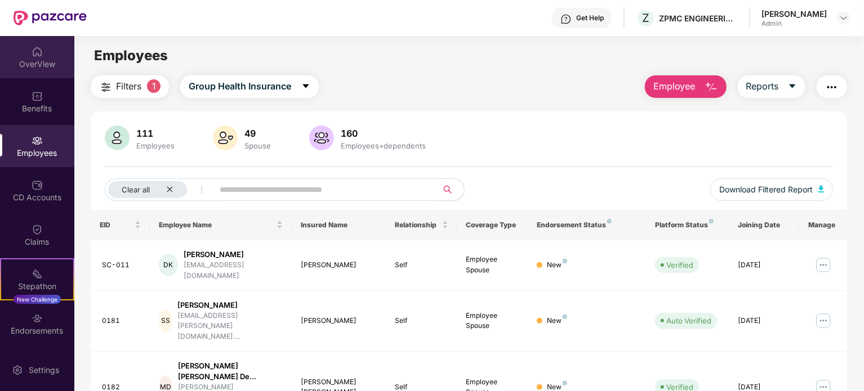 Image resolution: width=864 pixels, height=391 pixels. Describe the element at coordinates (165, 321) in the screenshot. I see `div: SS` at that location.